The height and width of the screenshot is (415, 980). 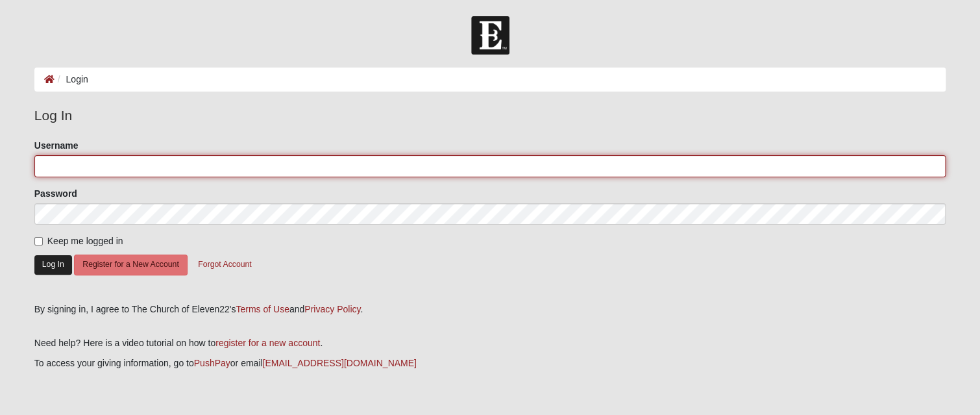 What do you see at coordinates (267, 343) in the screenshot?
I see `a: register for a new account` at bounding box center [267, 343].